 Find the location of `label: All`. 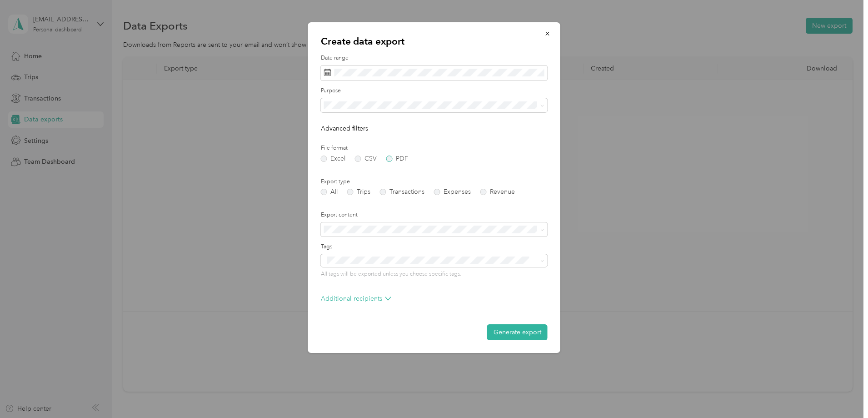

label: All is located at coordinates (329, 192).